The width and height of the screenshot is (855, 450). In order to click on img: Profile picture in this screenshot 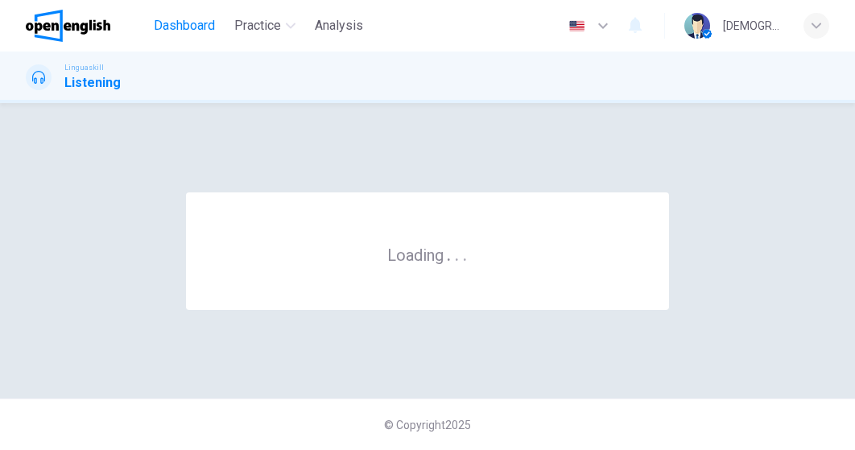, I will do `click(697, 26)`.